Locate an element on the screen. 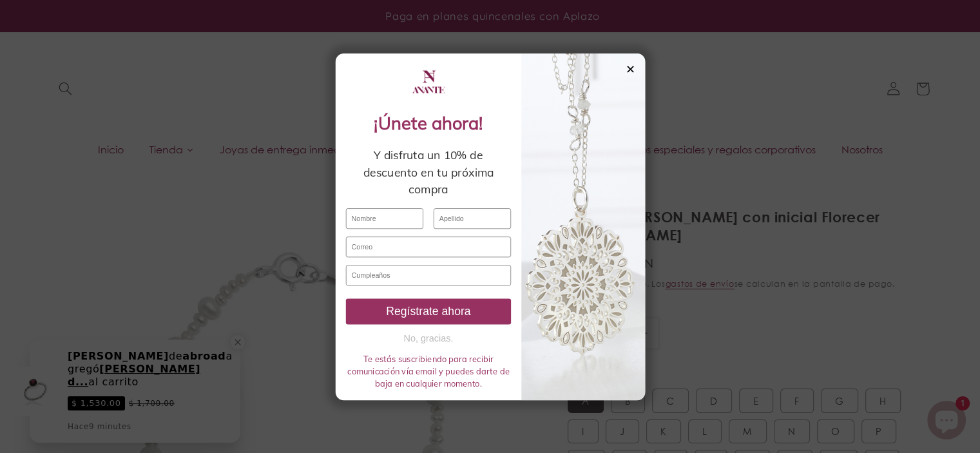 This screenshot has height=453, width=980. button: No, gracias. is located at coordinates (413, 366).